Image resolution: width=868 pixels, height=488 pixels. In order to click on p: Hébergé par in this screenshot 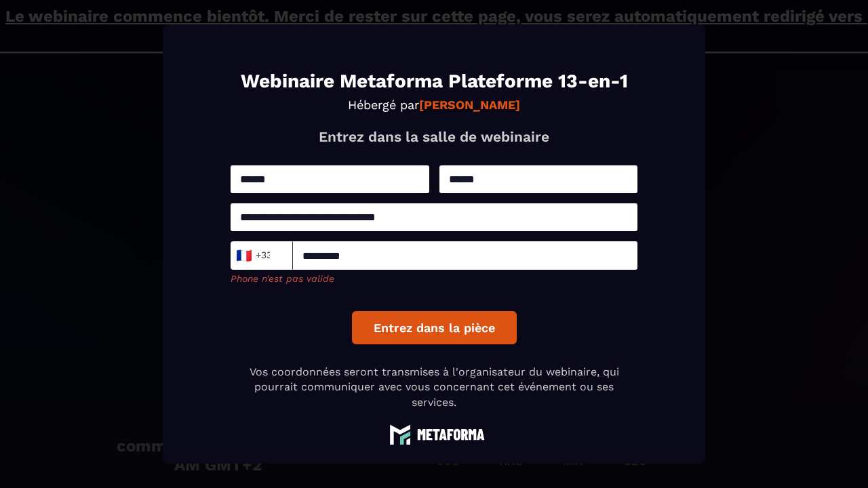, I will do `click(434, 104)`.